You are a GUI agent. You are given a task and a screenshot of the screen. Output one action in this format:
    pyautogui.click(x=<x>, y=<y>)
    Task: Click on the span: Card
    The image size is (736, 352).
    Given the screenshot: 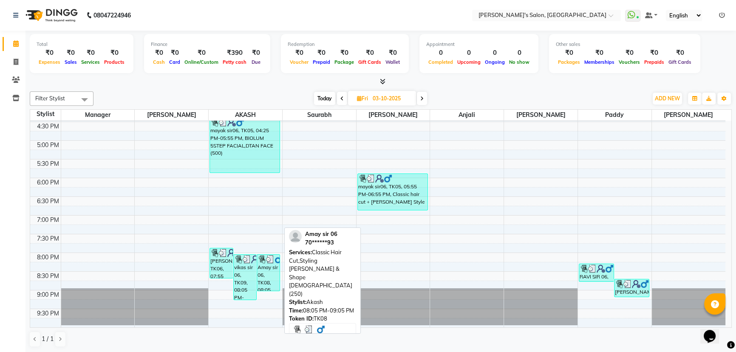 What is the action you would take?
    pyautogui.click(x=175, y=62)
    